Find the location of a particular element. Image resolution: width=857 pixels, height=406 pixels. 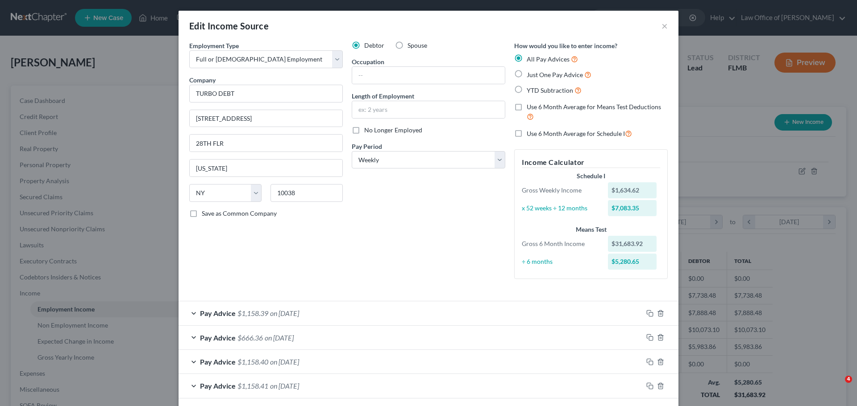

span: Company is located at coordinates (202, 80).